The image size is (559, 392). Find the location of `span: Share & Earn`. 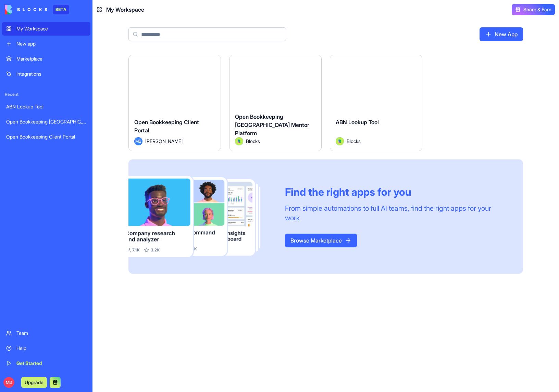

span: Share & Earn is located at coordinates (538, 10).